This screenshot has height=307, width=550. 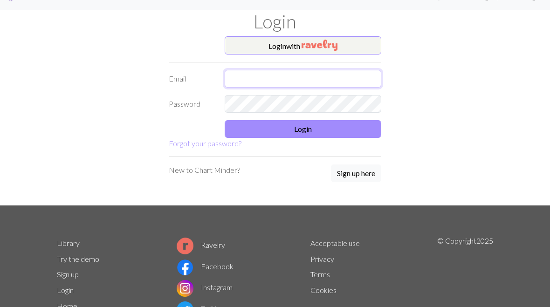 I want to click on label: Email, so click(x=191, y=79).